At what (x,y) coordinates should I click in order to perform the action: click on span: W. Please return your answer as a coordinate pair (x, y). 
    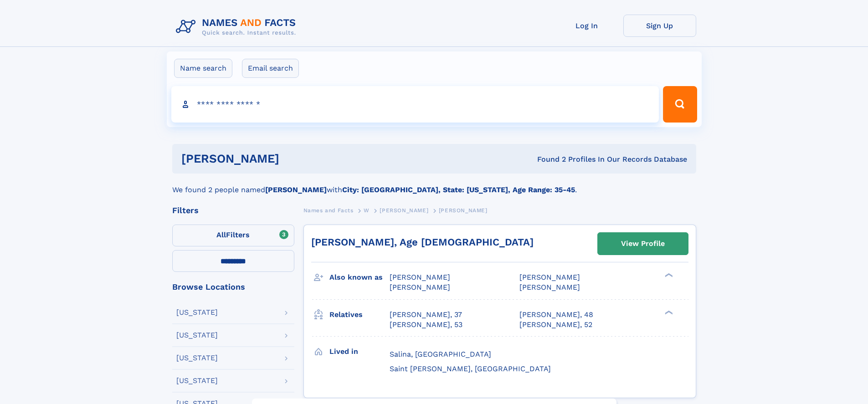
    Looking at the image, I should click on (366, 210).